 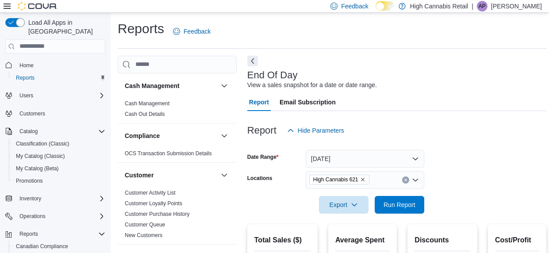 What do you see at coordinates (29, 181) in the screenshot?
I see `a: Promotions` at bounding box center [29, 181].